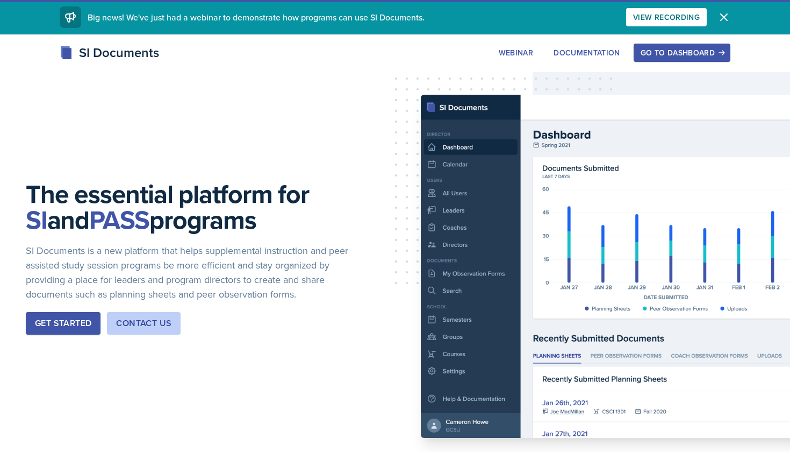  What do you see at coordinates (682, 53) in the screenshot?
I see `button: Go to Dashboard` at bounding box center [682, 53].